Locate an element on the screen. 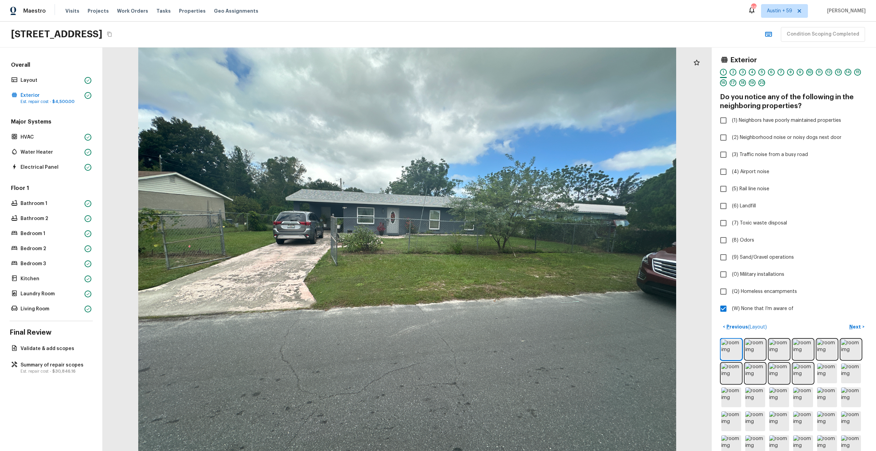 This screenshot has width=876, height=451. span: (1) Neighbors have poorly maintained properties is located at coordinates (786, 120).